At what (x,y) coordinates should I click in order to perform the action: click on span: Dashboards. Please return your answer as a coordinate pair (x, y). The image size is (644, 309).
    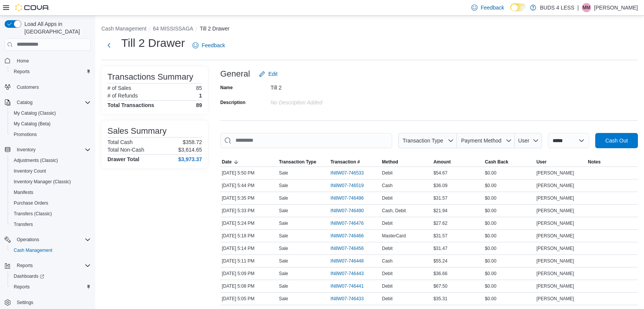
    Looking at the image, I should click on (51, 276).